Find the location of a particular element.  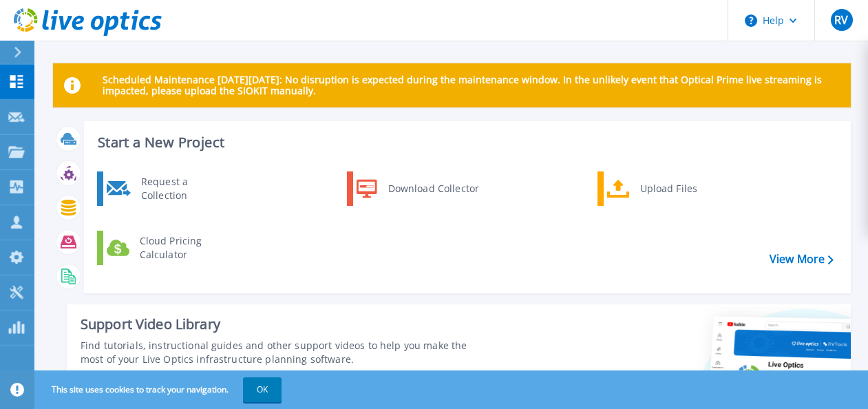

div: Find tutorials, instructional guides and other support videos to help you make the most of your L... is located at coordinates (284, 353).